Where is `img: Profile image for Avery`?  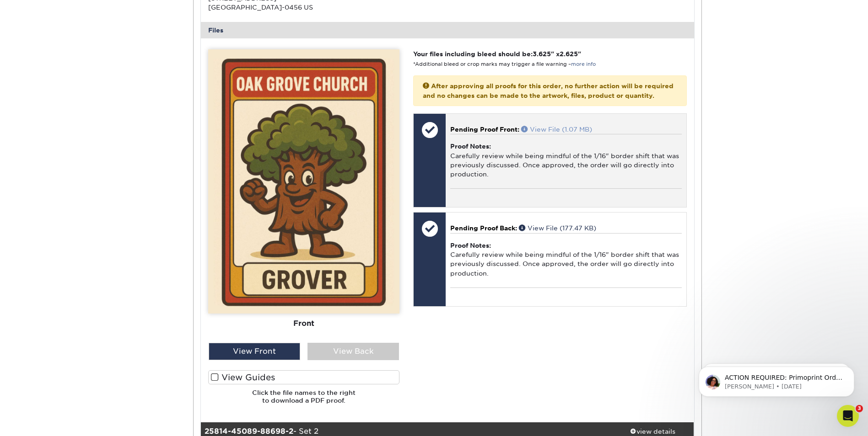
img: Profile image for Avery is located at coordinates (28, 35).